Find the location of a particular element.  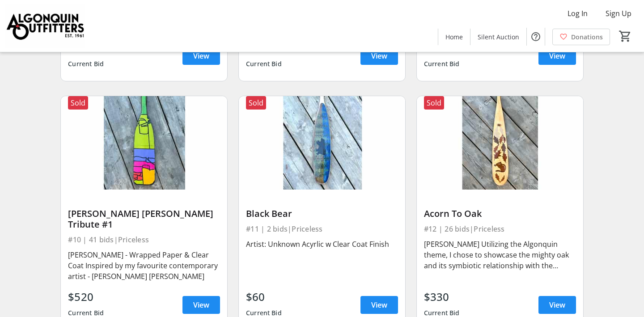

a: Home is located at coordinates (454, 36).